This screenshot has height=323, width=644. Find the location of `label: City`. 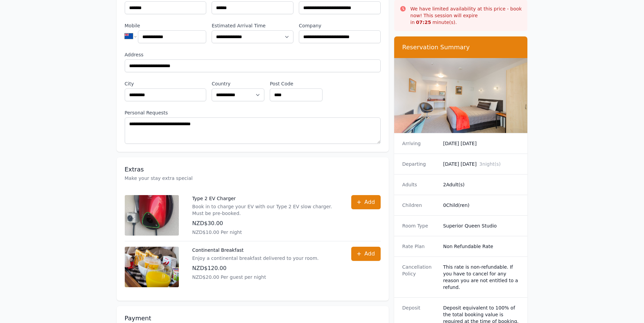

label: City is located at coordinates (165, 84).